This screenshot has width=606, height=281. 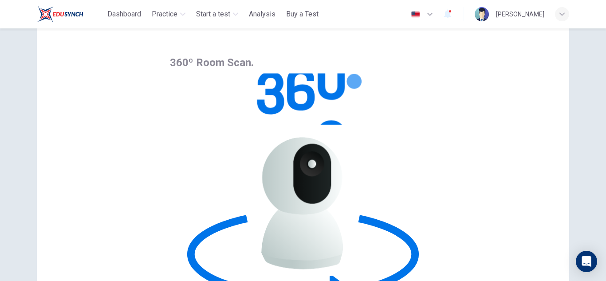 What do you see at coordinates (164, 14) in the screenshot?
I see `span: Practice` at bounding box center [164, 14].